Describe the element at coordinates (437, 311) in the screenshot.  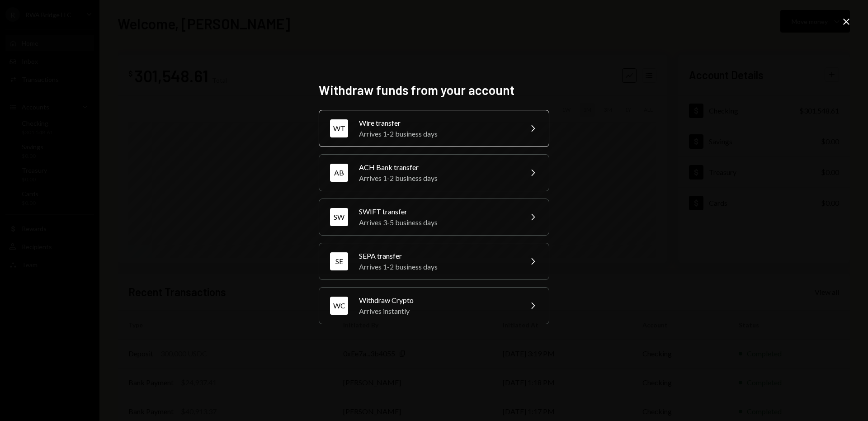
I see `div: Arrives instantly` at that location.